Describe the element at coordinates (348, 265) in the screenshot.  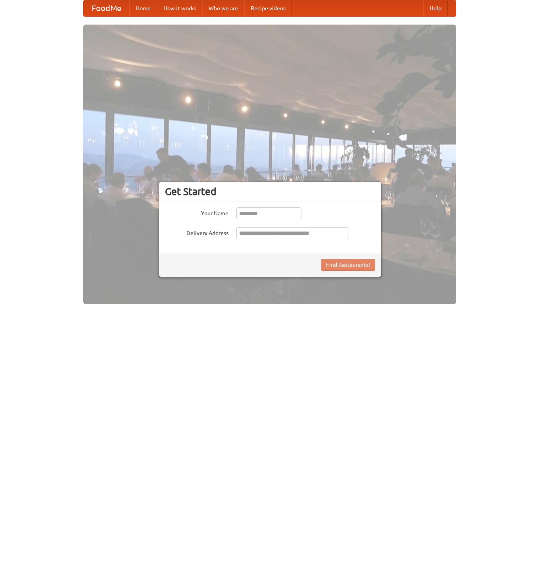
I see `button: Find Restaurants!` at that location.